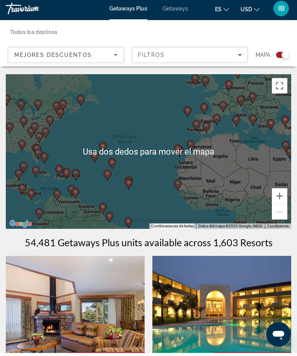 The width and height of the screenshot is (297, 356). I want to click on mat-select: Sort by, so click(66, 58).